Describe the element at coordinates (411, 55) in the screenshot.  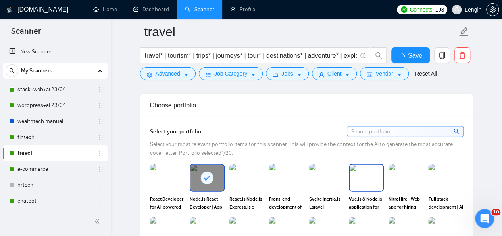
I see `button: Save` at that location.